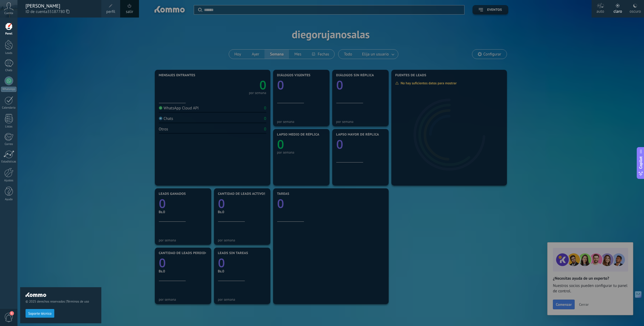 The width and height of the screenshot is (644, 326). I want to click on button: Soporte técnico, so click(40, 313).